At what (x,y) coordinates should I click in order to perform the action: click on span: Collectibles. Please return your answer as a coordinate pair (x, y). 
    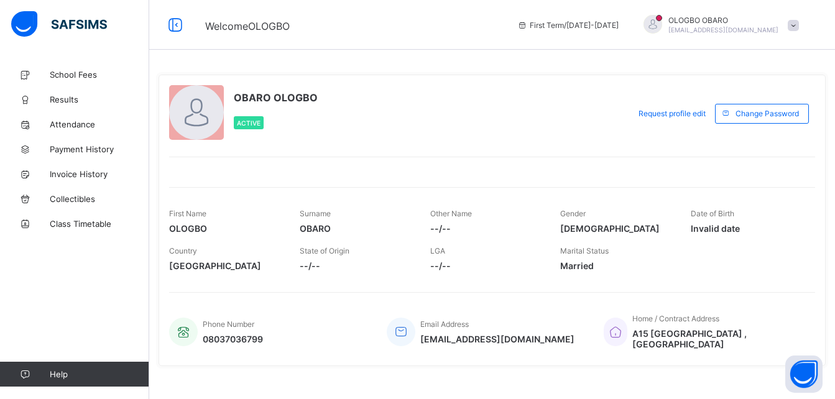
    Looking at the image, I should click on (100, 199).